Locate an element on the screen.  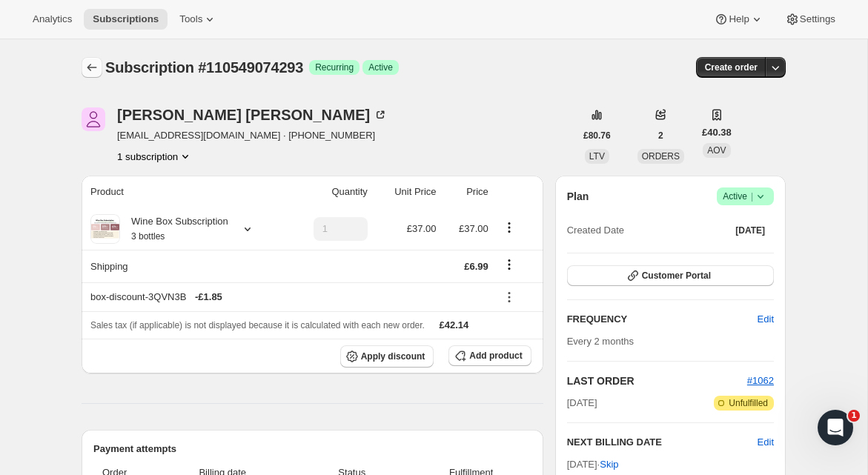
button: #1062 is located at coordinates (760, 380).